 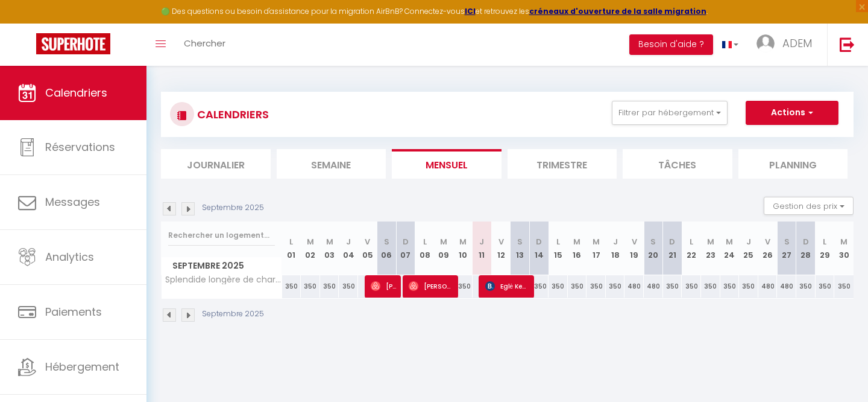 What do you see at coordinates (797, 43) in the screenshot?
I see `span: ADEM` at bounding box center [797, 43].